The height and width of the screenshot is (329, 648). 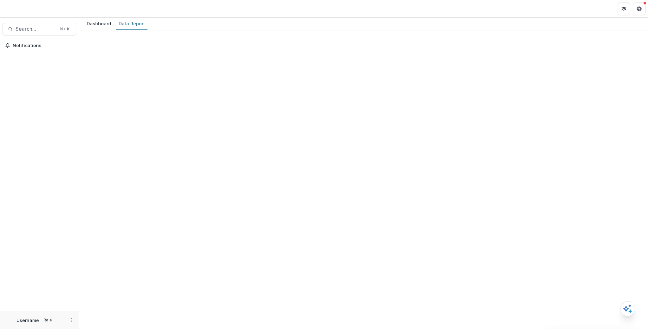 I want to click on span: Notifications, so click(x=43, y=46).